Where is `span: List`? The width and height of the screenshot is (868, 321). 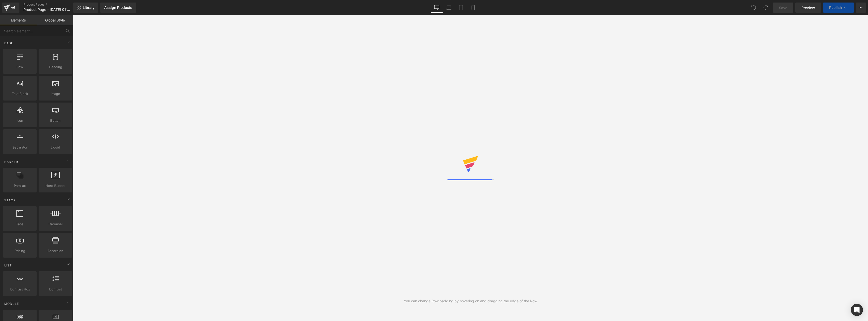
span: List is located at coordinates (8, 265).